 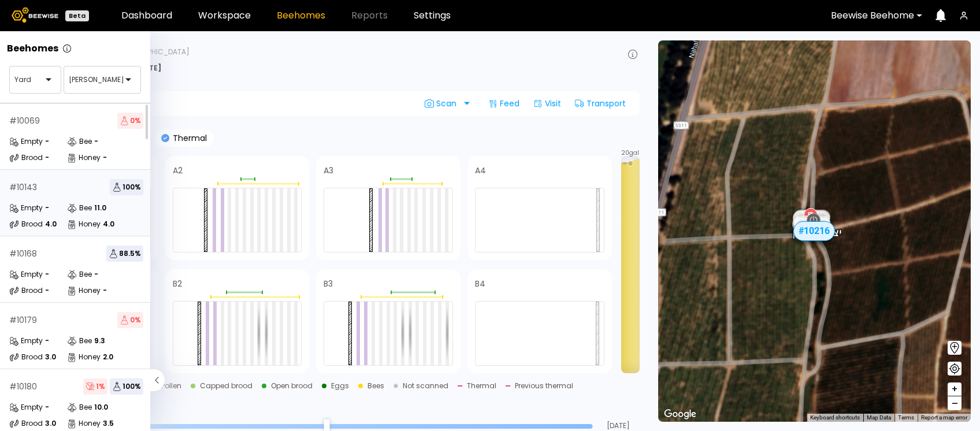 I want to click on a: Workspace, so click(x=224, y=15).